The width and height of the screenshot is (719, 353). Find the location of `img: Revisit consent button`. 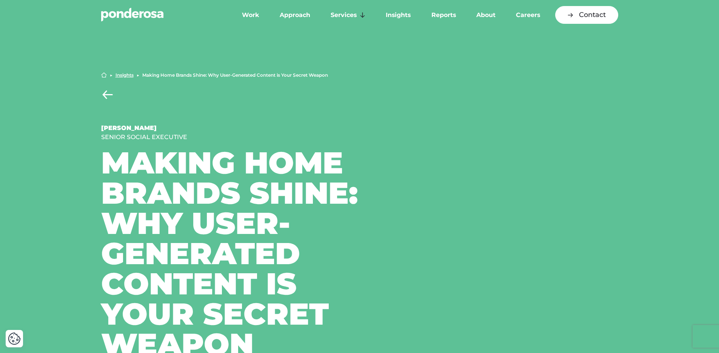

img: Revisit consent button is located at coordinates (14, 338).